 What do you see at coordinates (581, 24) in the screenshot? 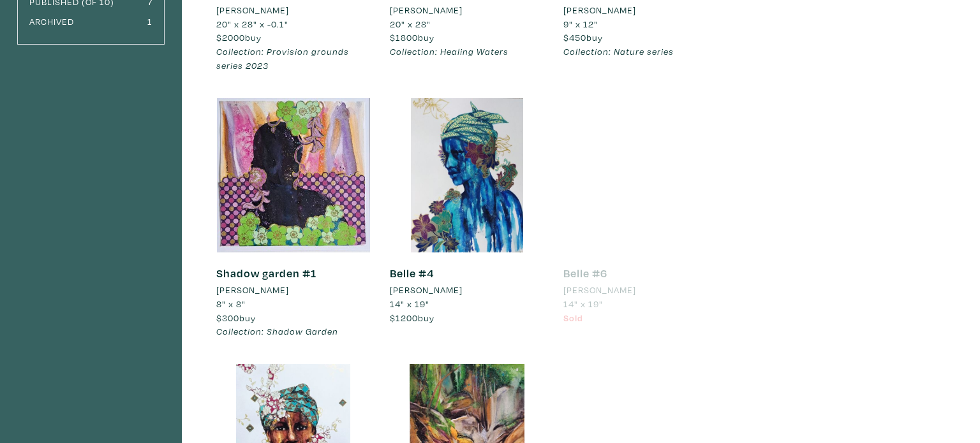
I see `span: 9" x 12"` at bounding box center [581, 24].